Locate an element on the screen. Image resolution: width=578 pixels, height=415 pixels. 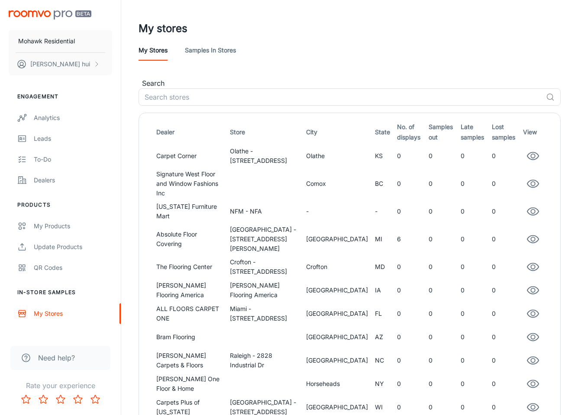
p: Mohawk Residential is located at coordinates (46, 41).